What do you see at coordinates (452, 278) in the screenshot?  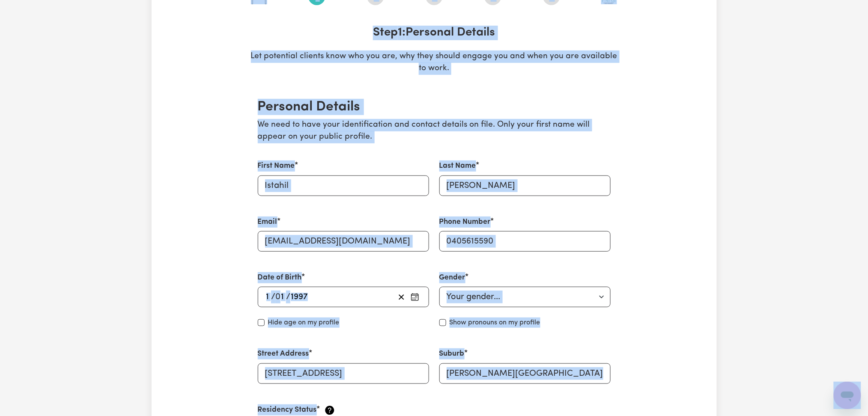 I see `label: Gender` at bounding box center [452, 278].